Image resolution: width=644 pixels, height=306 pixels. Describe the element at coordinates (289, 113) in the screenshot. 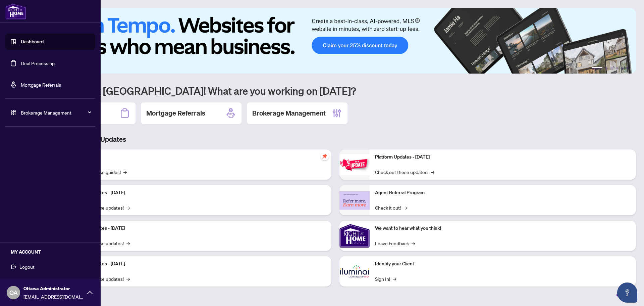

I see `h2: Brokerage Management` at that location.